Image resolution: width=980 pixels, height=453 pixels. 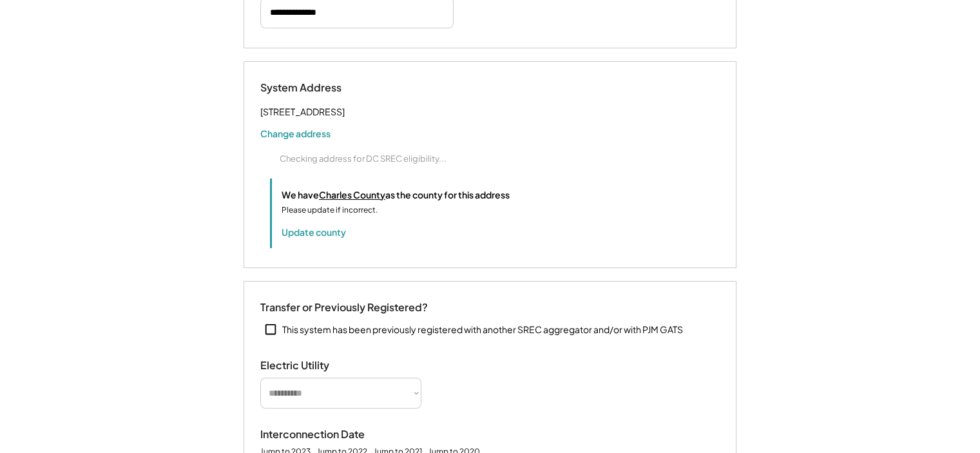 What do you see at coordinates (329, 210) in the screenshot?
I see `div: Please update if incorrect.` at bounding box center [329, 210].